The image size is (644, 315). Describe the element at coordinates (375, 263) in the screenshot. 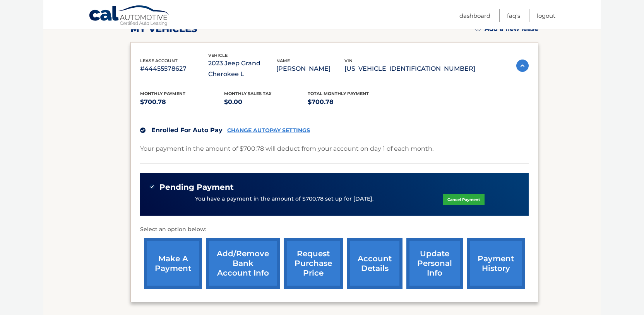

I see `a: account details` at that location.